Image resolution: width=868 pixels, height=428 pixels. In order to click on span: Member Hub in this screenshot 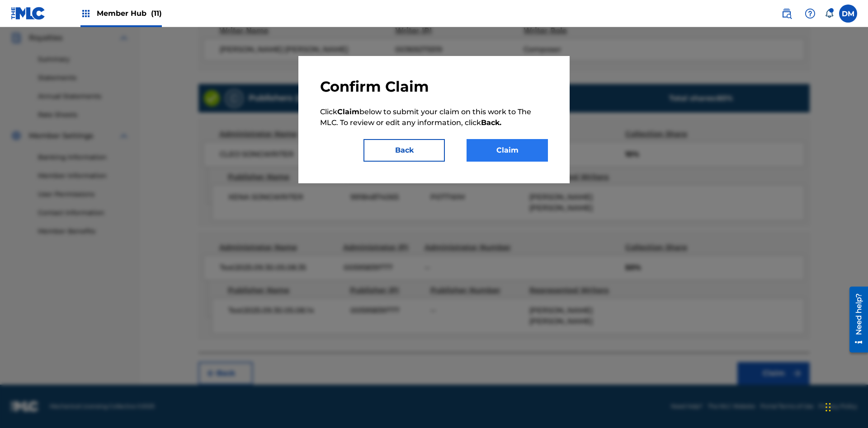, I will do `click(130, 13)`.